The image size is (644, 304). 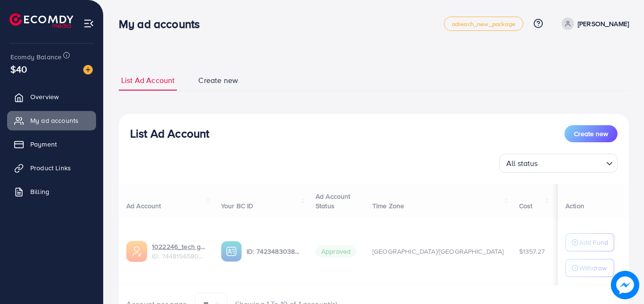 I want to click on img: logo, so click(x=41, y=21).